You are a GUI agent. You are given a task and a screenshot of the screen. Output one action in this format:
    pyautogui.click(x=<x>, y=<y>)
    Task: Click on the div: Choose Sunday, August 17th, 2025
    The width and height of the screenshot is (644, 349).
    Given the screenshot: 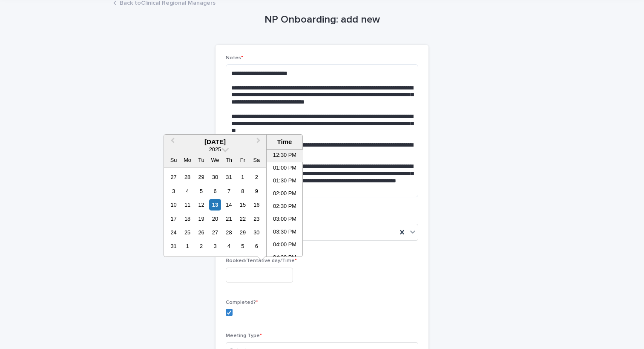 What is the action you would take?
    pyautogui.click(x=173, y=219)
    